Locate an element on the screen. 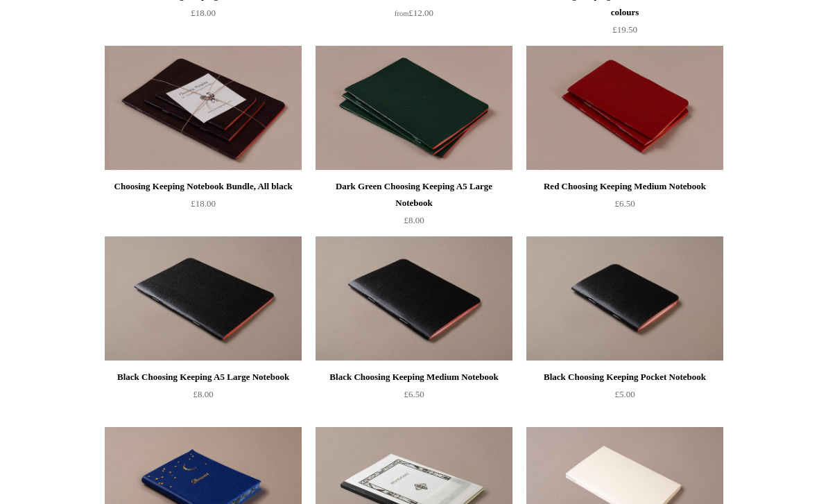 The height and width of the screenshot is (504, 828). div: Black Choosing Keeping Medium Notebook is located at coordinates (414, 377).